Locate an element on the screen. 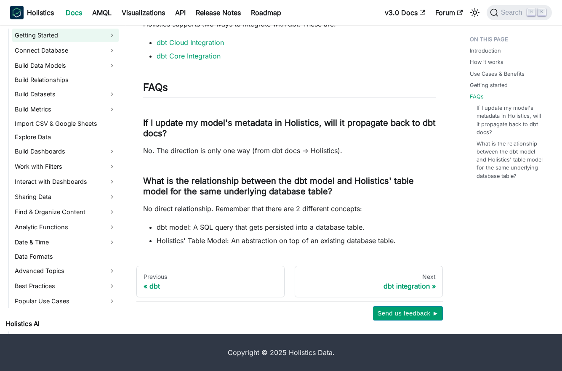 The height and width of the screenshot is (371, 562). a: Visualizations is located at coordinates (143, 13).